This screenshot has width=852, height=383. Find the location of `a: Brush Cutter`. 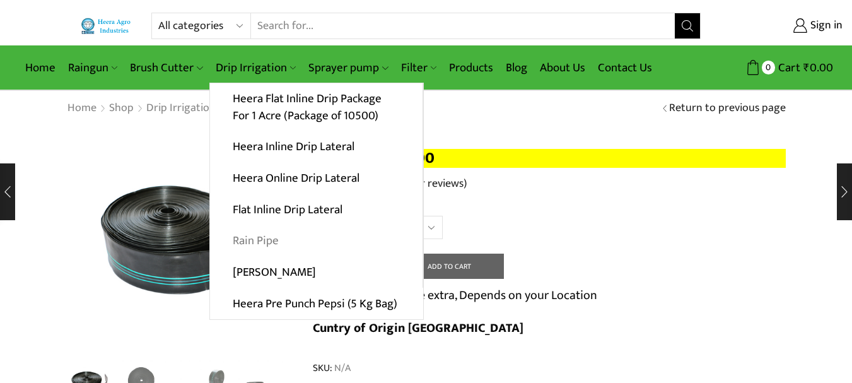

a: Brush Cutter is located at coordinates (166, 67).